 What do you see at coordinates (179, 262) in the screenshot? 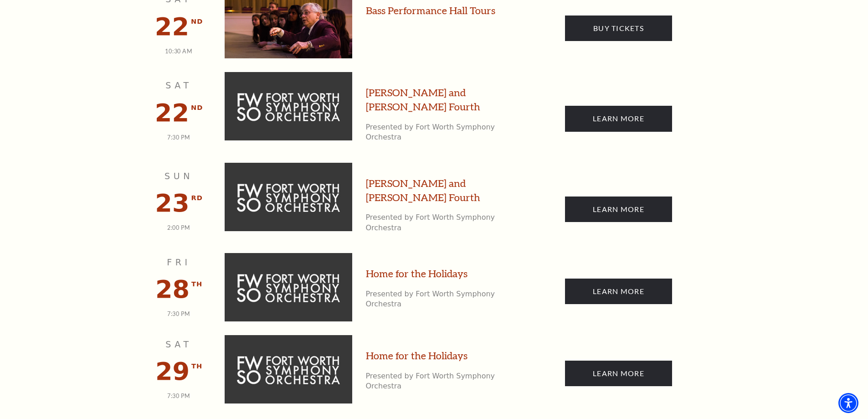
I see `p: Fri` at bounding box center [179, 262].